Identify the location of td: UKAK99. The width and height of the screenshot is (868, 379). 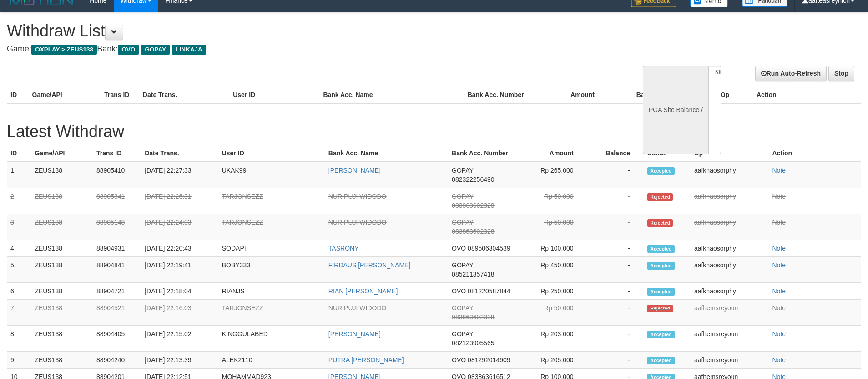
(272, 175).